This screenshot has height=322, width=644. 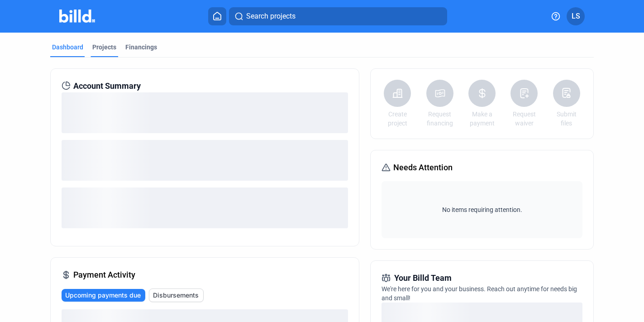 I want to click on span: Your Billd Team, so click(x=423, y=278).